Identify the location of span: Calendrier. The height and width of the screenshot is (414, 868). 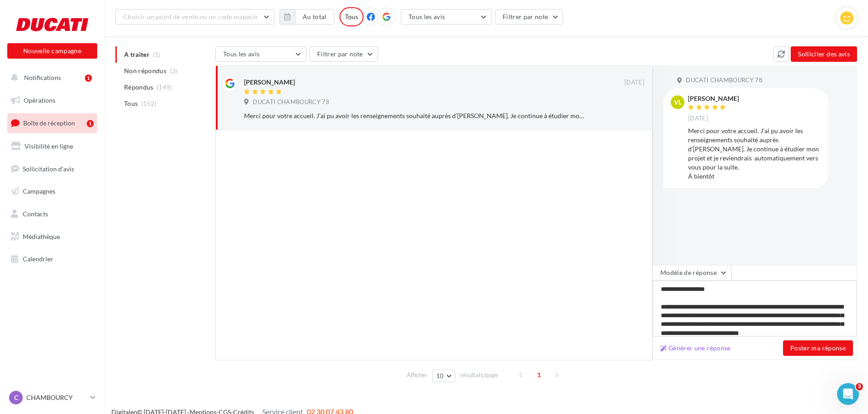
(38, 259).